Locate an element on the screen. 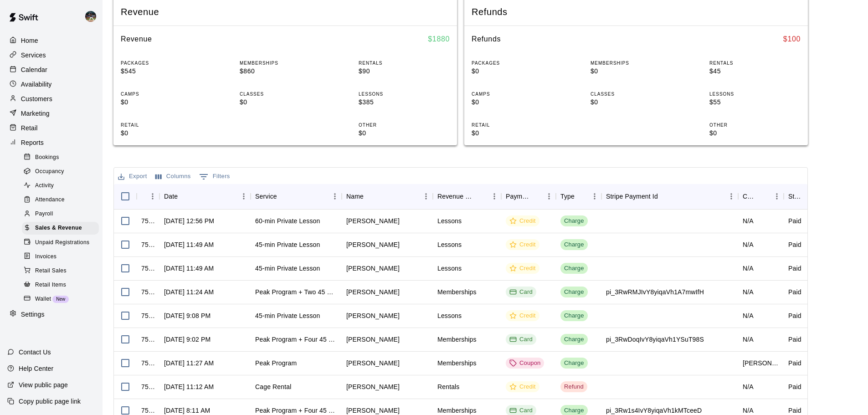 The image size is (868, 415). div: Aug 14, 2025, 11:27 AM is located at coordinates (189, 363).